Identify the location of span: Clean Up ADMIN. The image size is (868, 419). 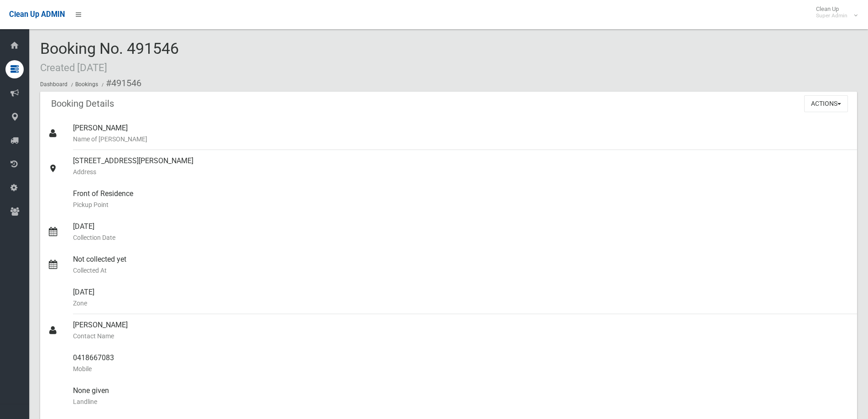
(37, 14).